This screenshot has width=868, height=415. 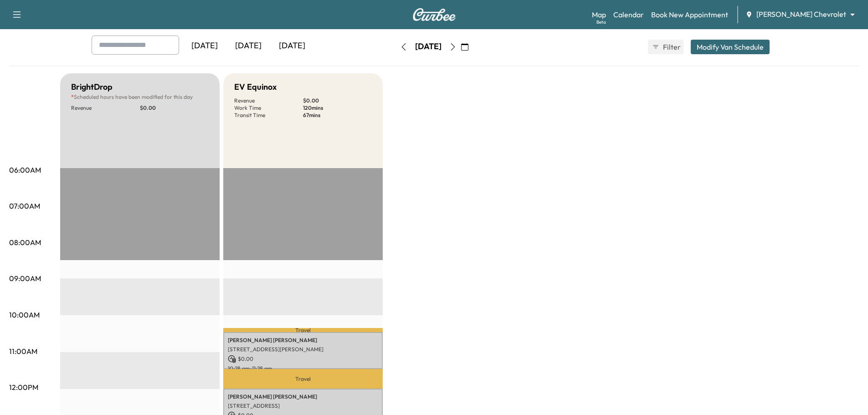 I want to click on p: Transit Time, so click(x=268, y=115).